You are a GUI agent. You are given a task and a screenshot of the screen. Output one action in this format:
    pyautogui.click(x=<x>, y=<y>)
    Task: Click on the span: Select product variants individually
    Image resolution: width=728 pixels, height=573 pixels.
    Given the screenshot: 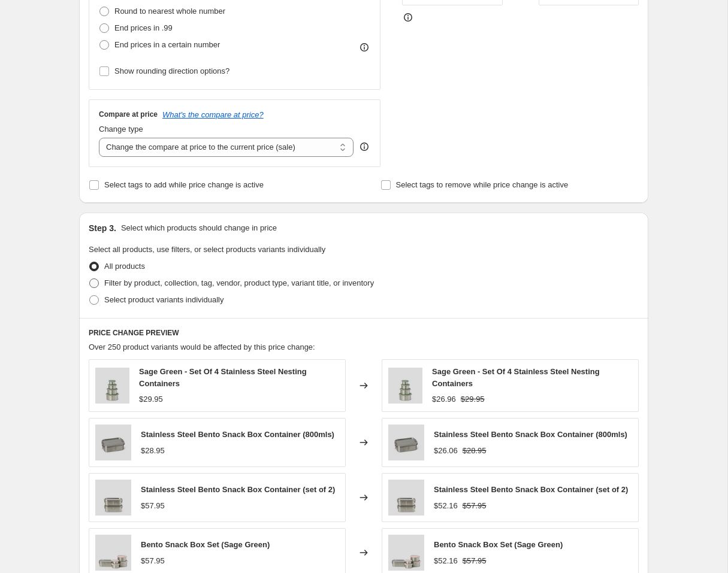 What is the action you would take?
    pyautogui.click(x=163, y=299)
    